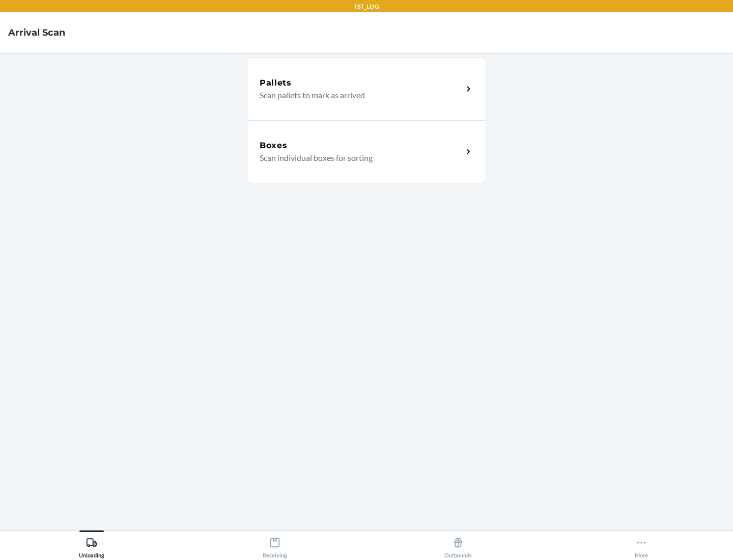 The height and width of the screenshot is (560, 733). What do you see at coordinates (366, 6) in the screenshot?
I see `p: TST_LOG` at bounding box center [366, 6].